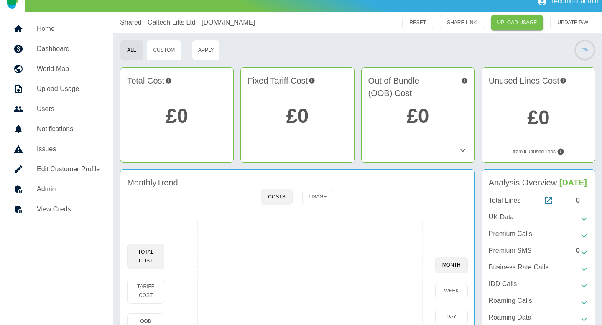 The width and height of the screenshot is (602, 325). I want to click on button: Total Cost, so click(145, 257).